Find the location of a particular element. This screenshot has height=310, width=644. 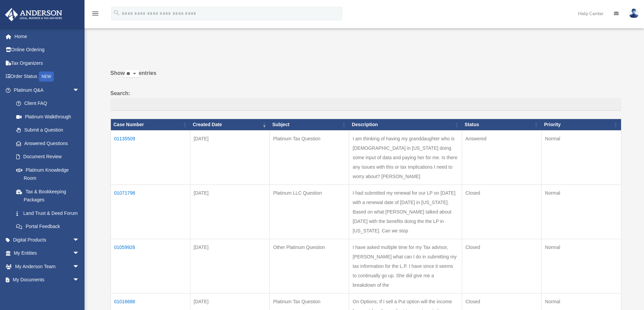

label: Search: is located at coordinates (366, 100).